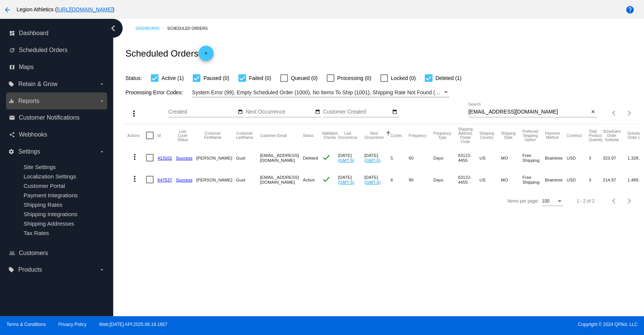  Describe the element at coordinates (420, 180) in the screenshot. I see `mat-cell: 90` at that location.